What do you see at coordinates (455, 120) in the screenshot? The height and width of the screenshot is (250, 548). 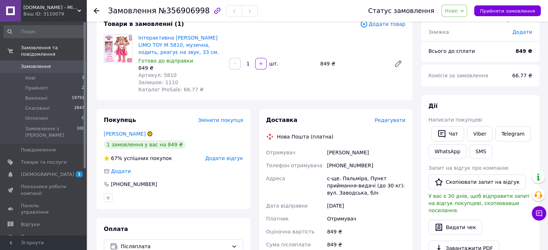 I see `span: Написати покупцеві` at bounding box center [455, 120].